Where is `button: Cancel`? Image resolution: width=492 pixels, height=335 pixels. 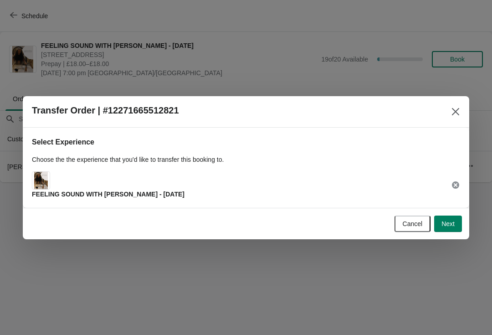
button: Cancel is located at coordinates (413, 224).